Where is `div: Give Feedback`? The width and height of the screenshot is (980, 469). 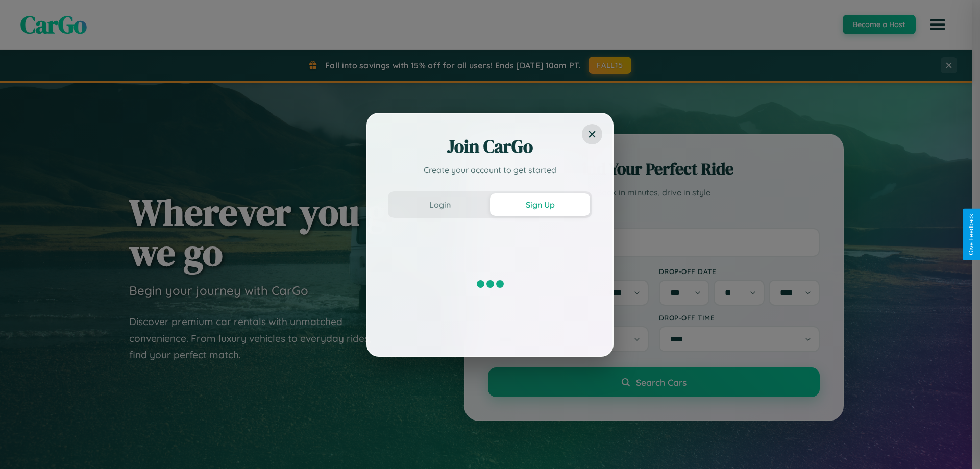 div: Give Feedback is located at coordinates (971, 234).